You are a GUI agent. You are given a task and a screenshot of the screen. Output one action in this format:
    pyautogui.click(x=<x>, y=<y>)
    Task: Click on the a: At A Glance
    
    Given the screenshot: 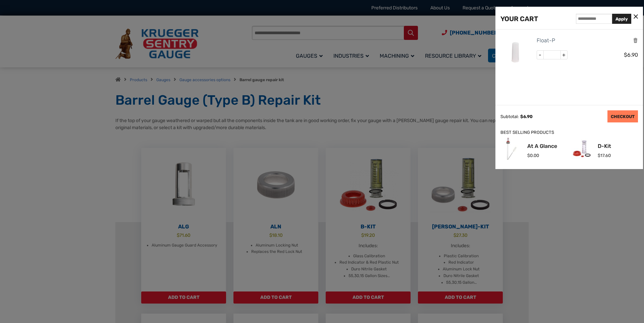 What is the action you would take?
    pyautogui.click(x=542, y=146)
    